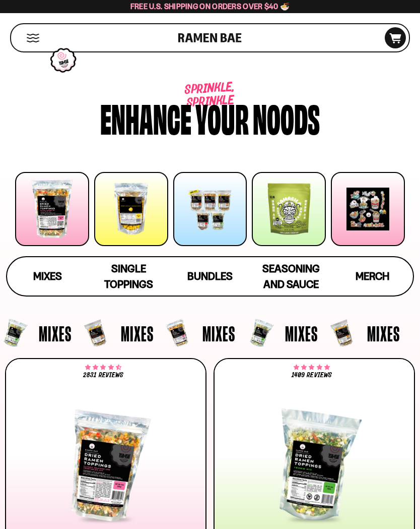  What do you see at coordinates (292, 276) in the screenshot?
I see `span: Seasoning and Sauce` at bounding box center [292, 276].